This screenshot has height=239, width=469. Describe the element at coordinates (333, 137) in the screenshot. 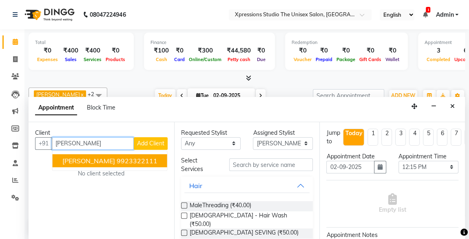

I see `div: Jump to` at that location.